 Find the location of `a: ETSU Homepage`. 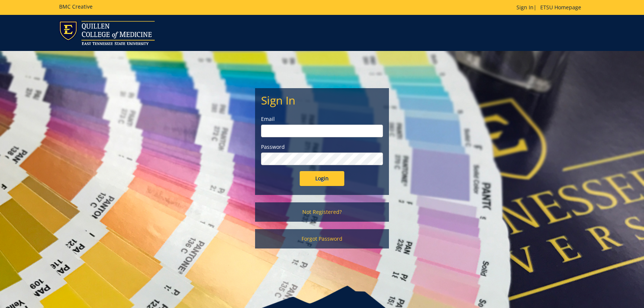

a: ETSU Homepage is located at coordinates (561, 7).